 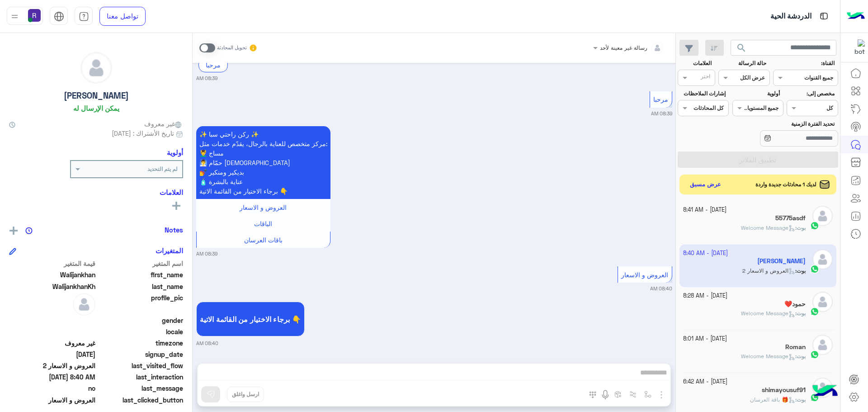 I want to click on a: tab, so click(x=84, y=16).